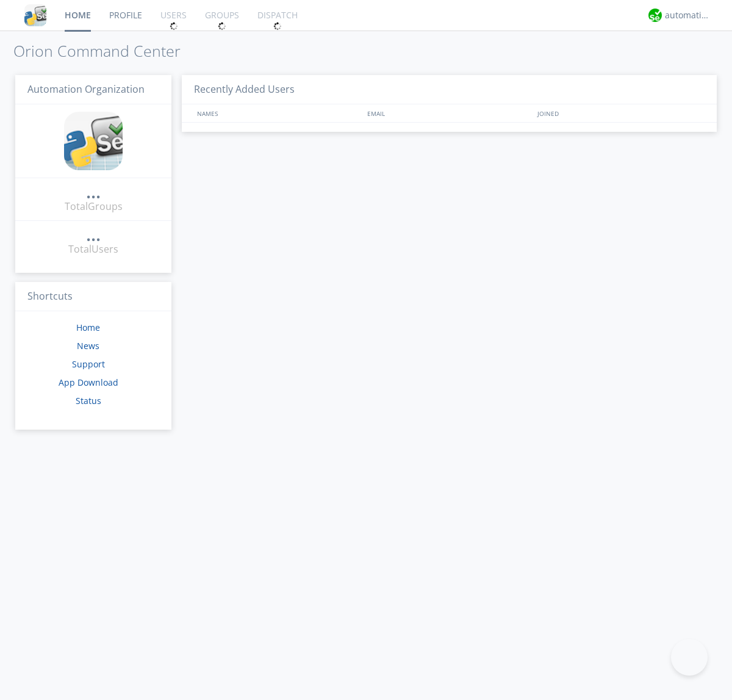  What do you see at coordinates (93, 206) in the screenshot?
I see `div: Total Groups` at bounding box center [93, 206].